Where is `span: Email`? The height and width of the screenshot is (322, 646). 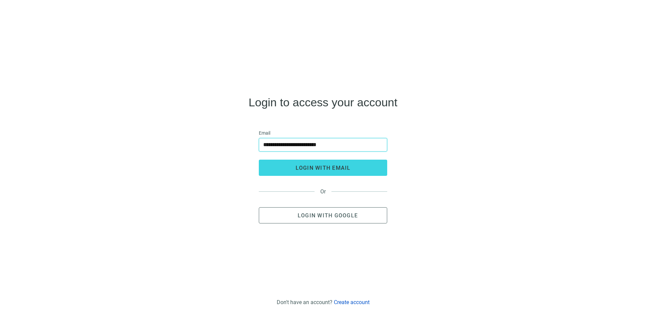 span: Email is located at coordinates (265, 133).